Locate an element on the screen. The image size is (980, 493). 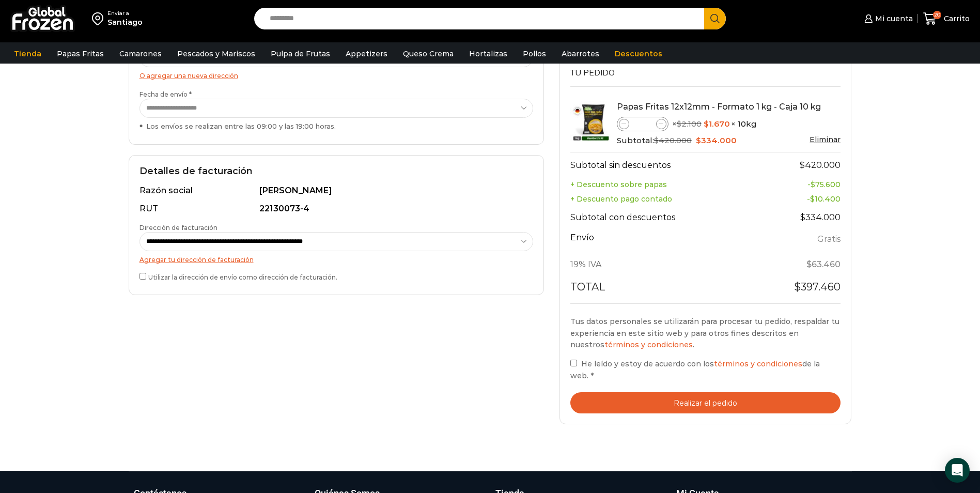
a: Hortalizas is located at coordinates (489, 53).